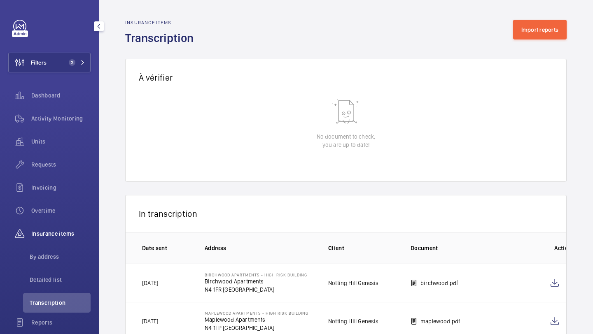 This screenshot has width=593, height=334. What do you see at coordinates (156, 77) in the screenshot?
I see `span: À vérifier` at bounding box center [156, 77].